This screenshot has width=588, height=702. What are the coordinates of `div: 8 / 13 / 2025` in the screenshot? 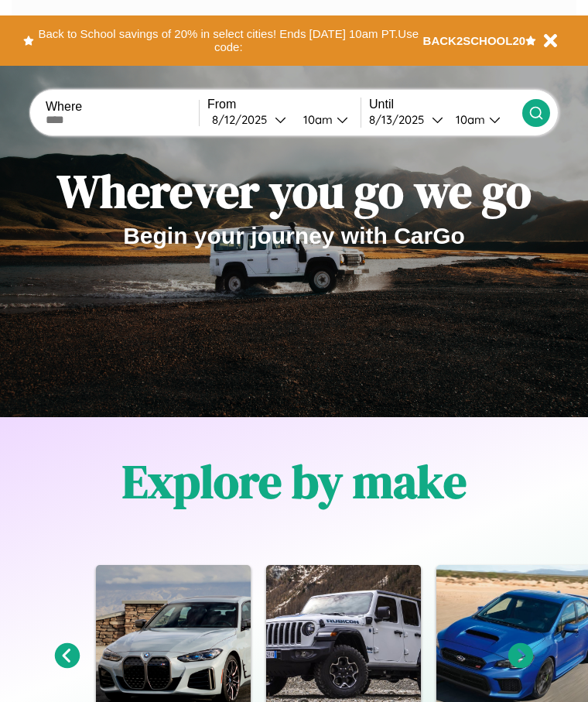 It's located at (400, 120).